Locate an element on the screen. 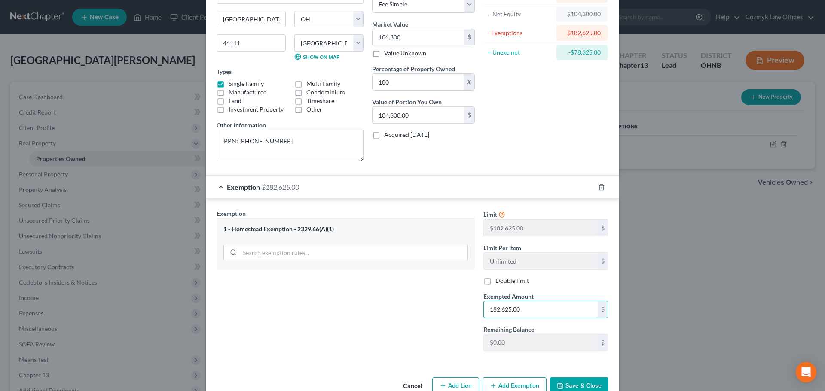 The image size is (825, 391). div: $182,625.00 is located at coordinates (582, 33).